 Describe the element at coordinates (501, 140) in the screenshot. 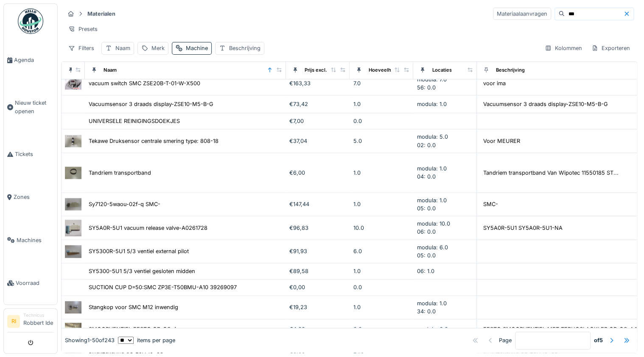

I see `div: Voor MEURER` at that location.